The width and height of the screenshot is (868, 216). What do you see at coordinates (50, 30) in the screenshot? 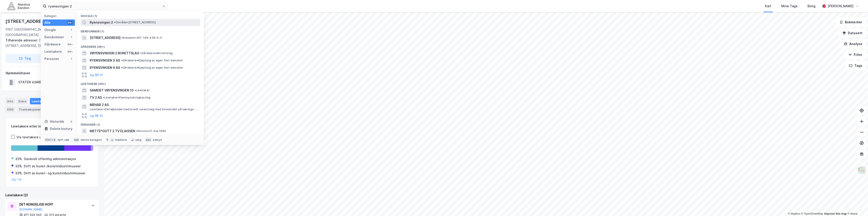
I see `div: Google` at bounding box center [50, 30].